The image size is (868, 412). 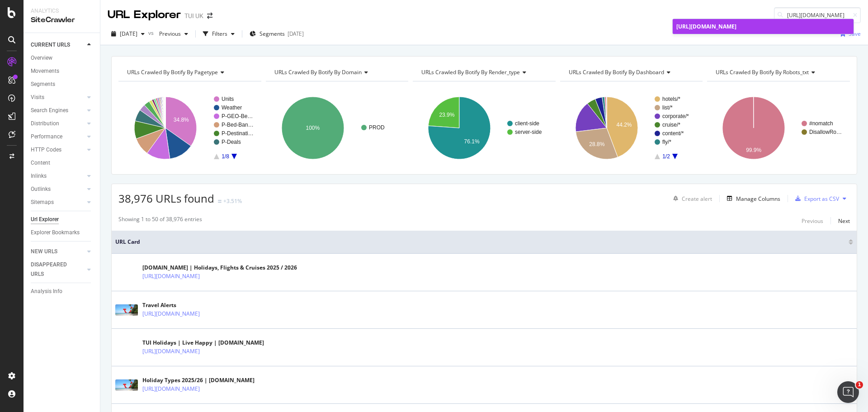 What do you see at coordinates (472, 142) in the screenshot?
I see `text: 76.1%` at bounding box center [472, 142].